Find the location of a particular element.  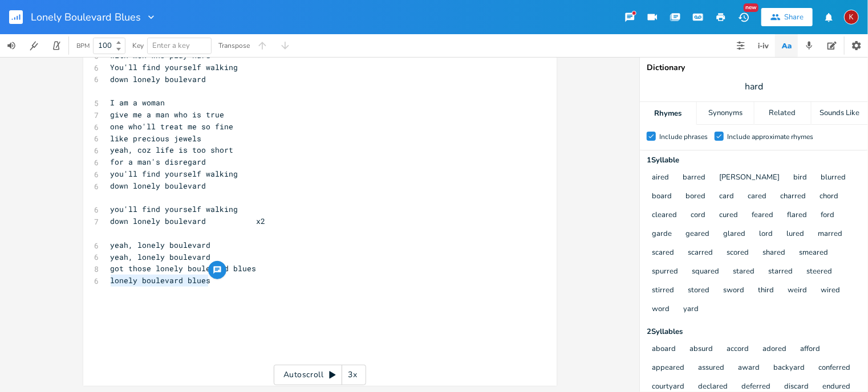

button: courtyard is located at coordinates (668, 387).